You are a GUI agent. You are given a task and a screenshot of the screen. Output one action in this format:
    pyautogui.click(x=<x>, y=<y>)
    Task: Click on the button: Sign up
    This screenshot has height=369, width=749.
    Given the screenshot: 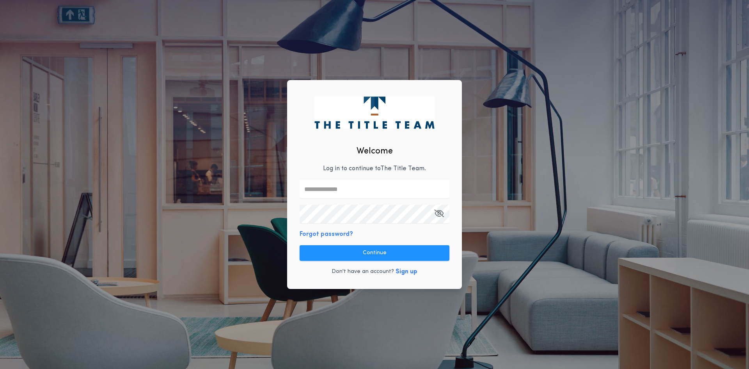 What is the action you would take?
    pyautogui.click(x=407, y=272)
    